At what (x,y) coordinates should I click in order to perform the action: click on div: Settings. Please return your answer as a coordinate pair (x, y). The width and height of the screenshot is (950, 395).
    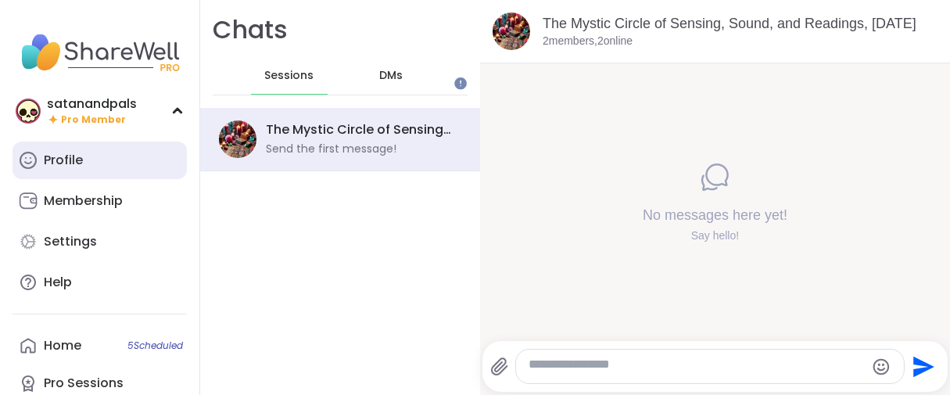
    Looking at the image, I should click on (70, 242).